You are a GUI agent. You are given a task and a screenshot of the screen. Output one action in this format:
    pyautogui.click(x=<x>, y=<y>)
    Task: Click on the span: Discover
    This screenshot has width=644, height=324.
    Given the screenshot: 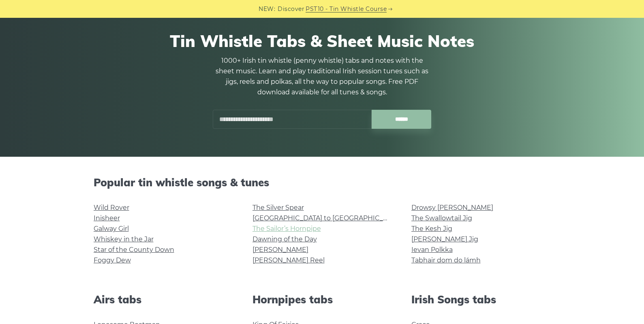 What is the action you would take?
    pyautogui.click(x=291, y=9)
    